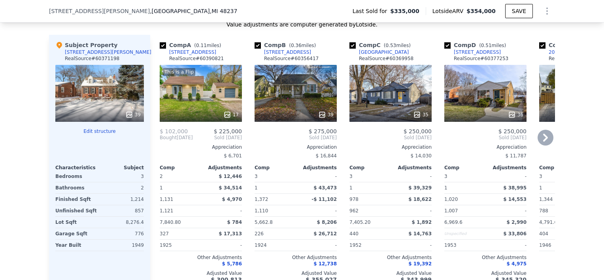 This screenshot has width=604, height=280. What do you see at coordinates (231, 115) in the screenshot?
I see `div: 17` at bounding box center [231, 115].